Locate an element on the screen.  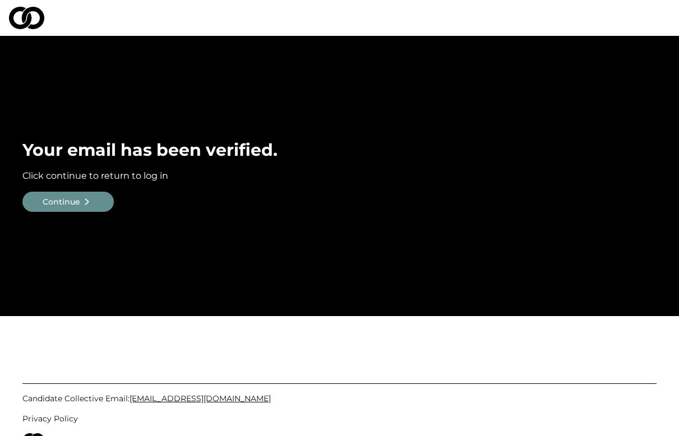
a: Privacy Policy is located at coordinates (339, 419).